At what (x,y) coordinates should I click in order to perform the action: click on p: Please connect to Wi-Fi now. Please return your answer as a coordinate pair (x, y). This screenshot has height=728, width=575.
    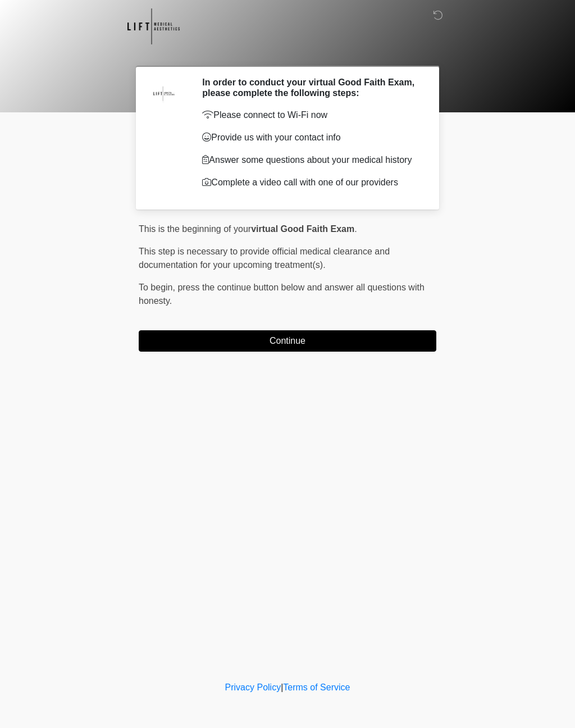
    Looking at the image, I should click on (311, 115).